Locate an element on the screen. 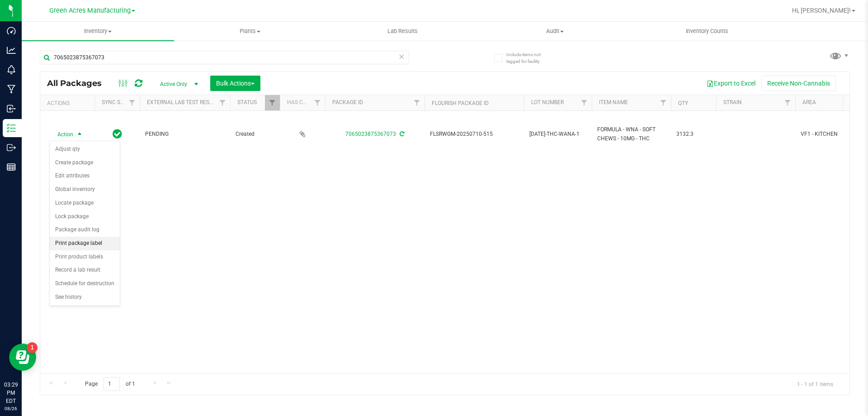 The width and height of the screenshot is (868, 416). a: Audit is located at coordinates (555, 31).